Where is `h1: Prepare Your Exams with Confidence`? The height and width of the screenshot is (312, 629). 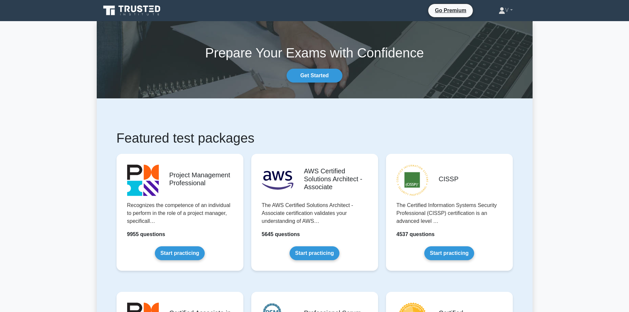 h1: Prepare Your Exams with Confidence is located at coordinates (315, 53).